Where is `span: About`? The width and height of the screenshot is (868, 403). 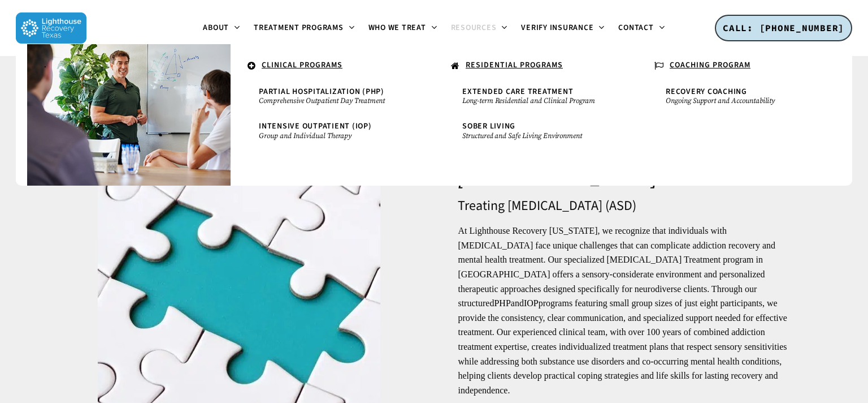
span: About is located at coordinates (216, 28).